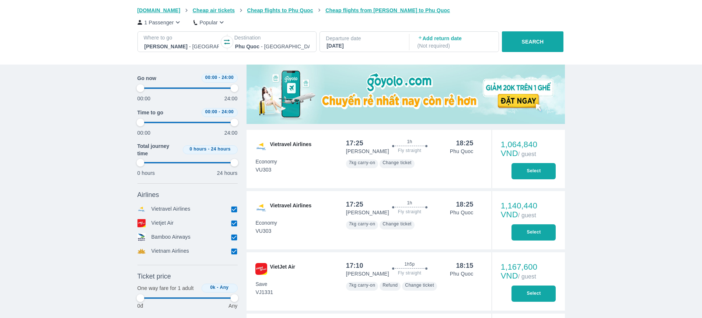  I want to click on font: to, so click(421, 10).